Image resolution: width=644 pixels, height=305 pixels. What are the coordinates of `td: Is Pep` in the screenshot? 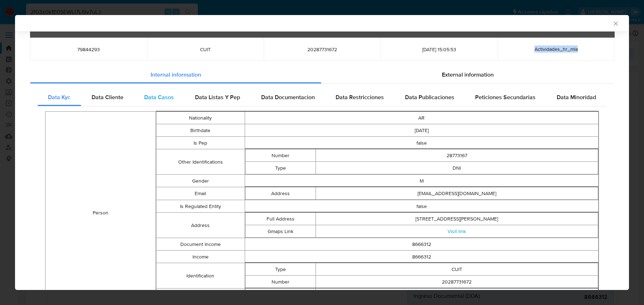 It's located at (200, 143).